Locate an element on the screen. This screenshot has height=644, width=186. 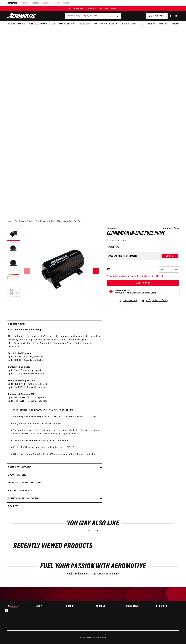
div: Part Number: is located at coordinates (143, 241).